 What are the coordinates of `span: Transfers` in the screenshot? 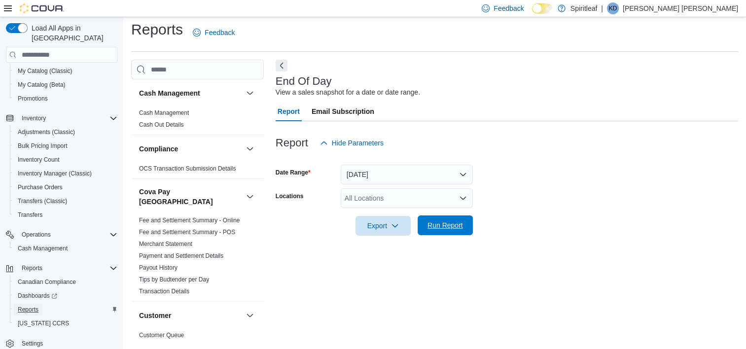 It's located at (66, 215).